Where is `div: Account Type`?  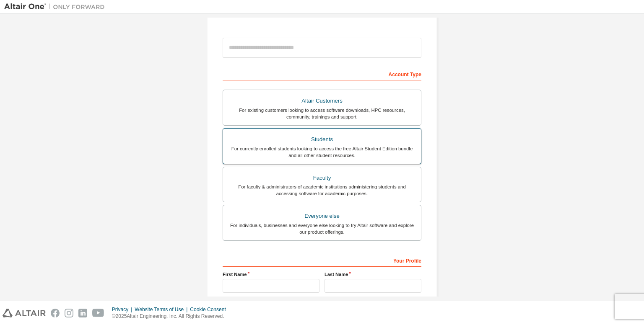 div: Account Type is located at coordinates (322, 73).